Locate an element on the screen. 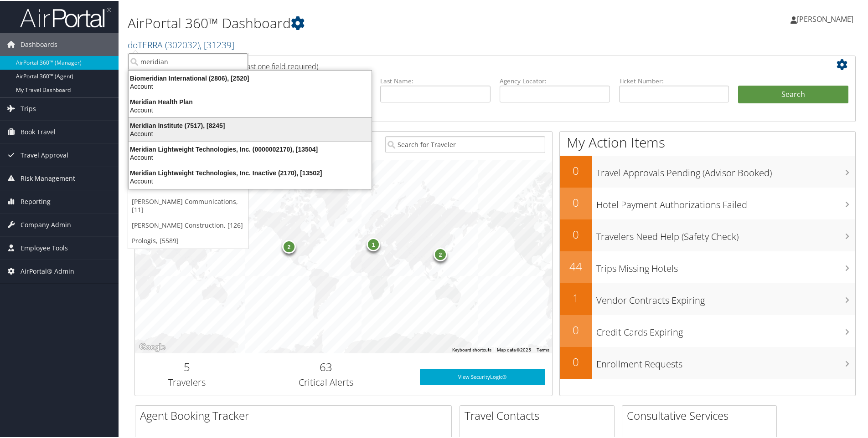 This screenshot has width=868, height=438. a: 0Hotel Payment Authorizations Failed is located at coordinates (707, 203).